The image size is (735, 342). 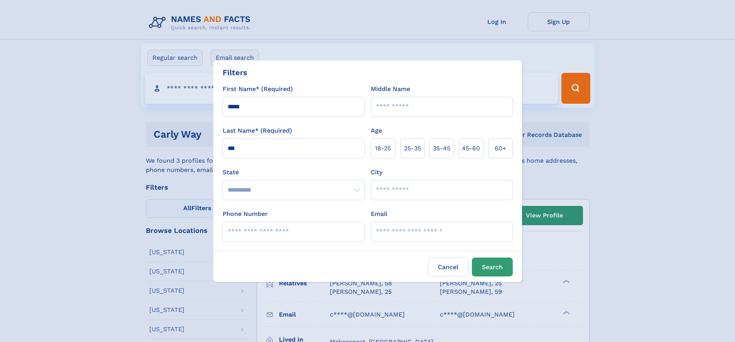 What do you see at coordinates (377, 172) in the screenshot?
I see `label: City` at bounding box center [377, 172].